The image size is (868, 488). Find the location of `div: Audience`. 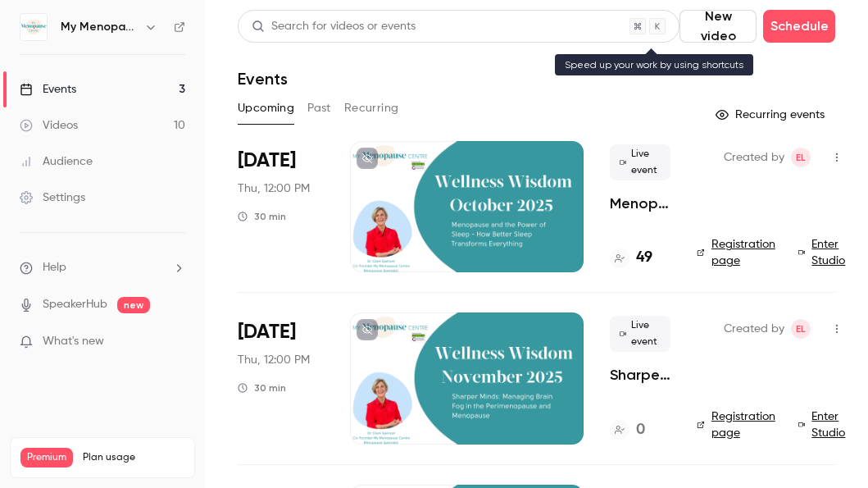

div: Audience is located at coordinates (56, 162).